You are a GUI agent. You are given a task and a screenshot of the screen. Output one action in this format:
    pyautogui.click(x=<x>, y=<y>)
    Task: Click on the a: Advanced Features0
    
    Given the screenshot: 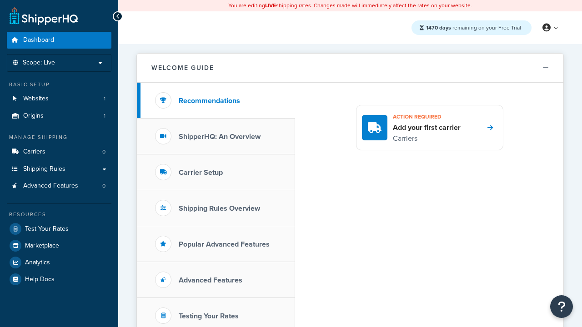 What is the action you would take?
    pyautogui.click(x=59, y=186)
    